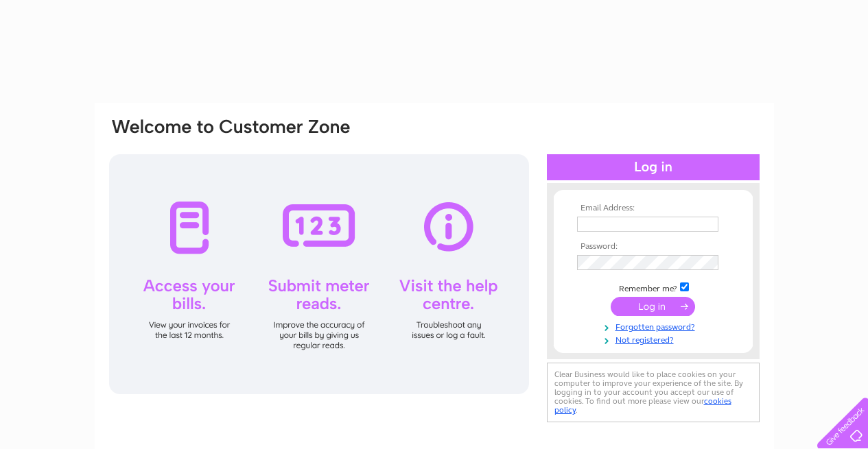  I want to click on td: Remember me?, so click(653, 287).